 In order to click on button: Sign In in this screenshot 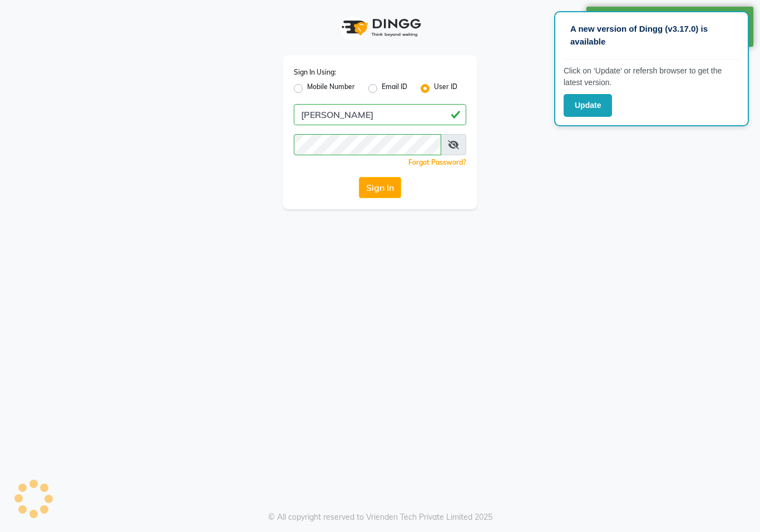, I will do `click(380, 188)`.